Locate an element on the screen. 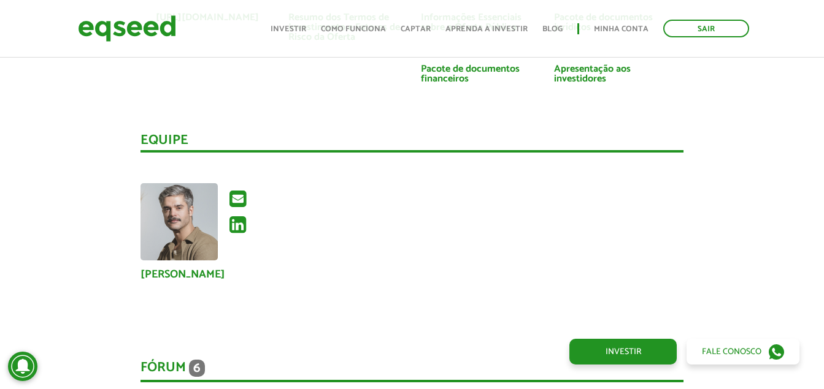 The image size is (824, 389). div: Equipe is located at coordinates (412, 143).